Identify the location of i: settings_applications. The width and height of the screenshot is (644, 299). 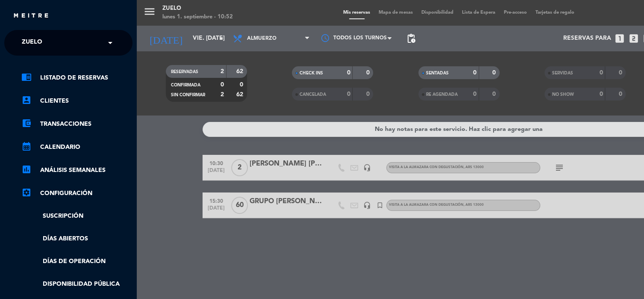
(26, 192).